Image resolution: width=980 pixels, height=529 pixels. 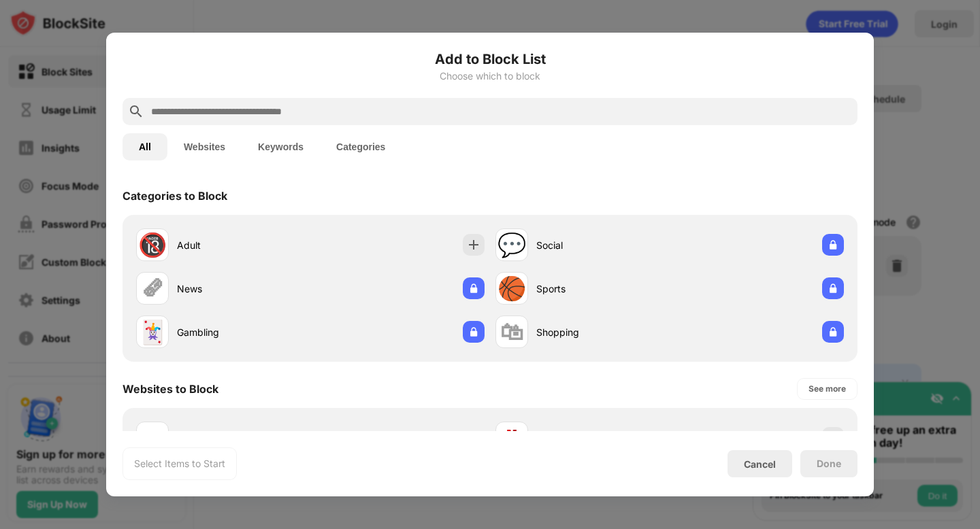 What do you see at coordinates (243, 245) in the screenshot?
I see `div: Adult` at bounding box center [243, 245].